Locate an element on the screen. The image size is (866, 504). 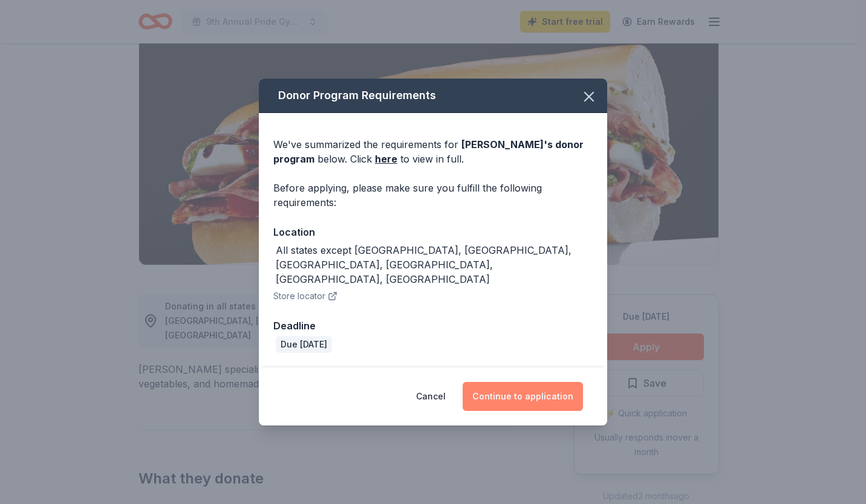
div: Deadline is located at coordinates (433, 326).